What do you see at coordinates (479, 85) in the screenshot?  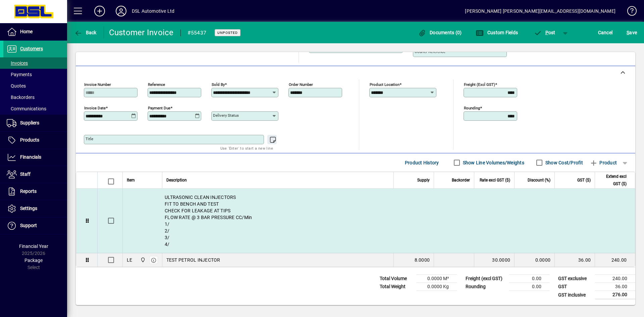 I see `mat-label: Freight (excl GST)` at bounding box center [479, 85].